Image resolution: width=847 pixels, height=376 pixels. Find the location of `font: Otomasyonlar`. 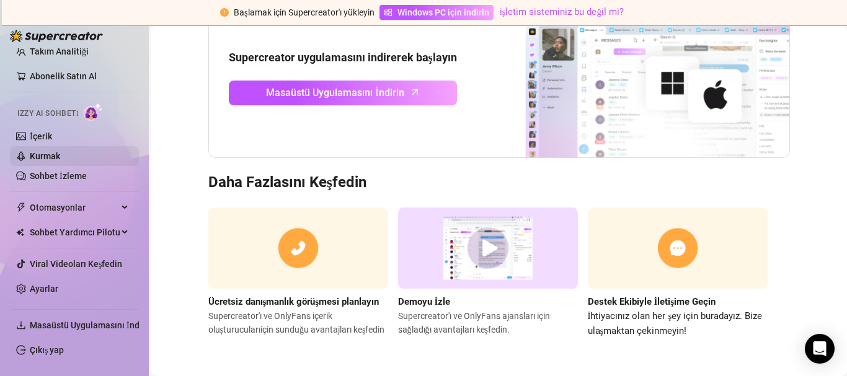

font: Otomasyonlar is located at coordinates (58, 208).